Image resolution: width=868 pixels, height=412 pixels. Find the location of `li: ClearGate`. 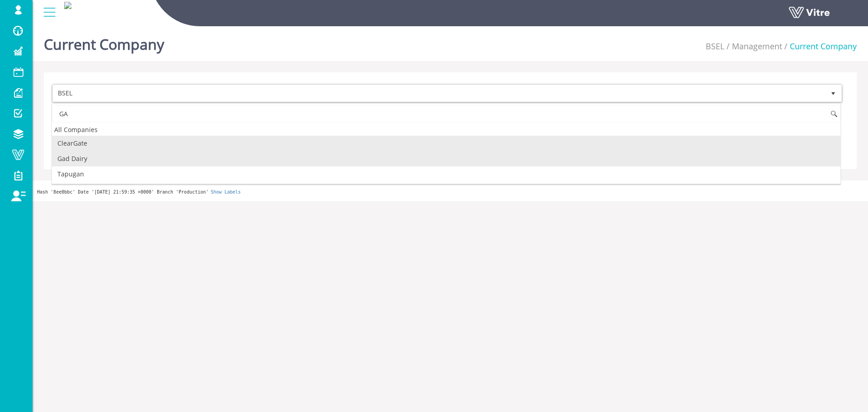

li: ClearGate is located at coordinates (446, 143).